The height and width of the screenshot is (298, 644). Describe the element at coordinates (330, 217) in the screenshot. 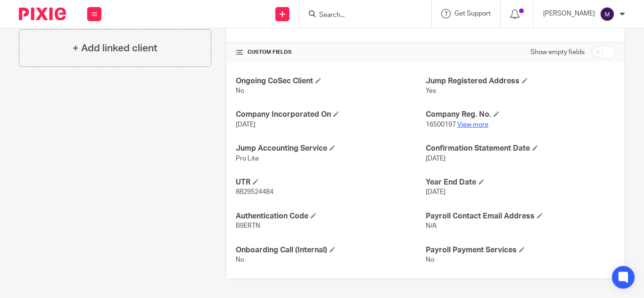

I see `h4: Authentication Code` at that location.